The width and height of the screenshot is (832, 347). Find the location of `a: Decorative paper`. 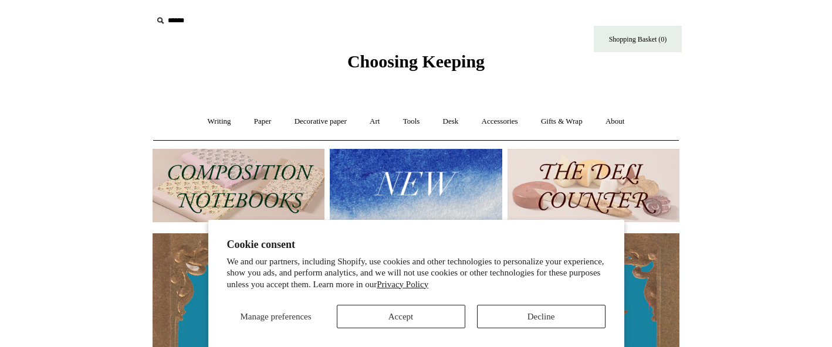

a: Decorative paper is located at coordinates (320, 121).